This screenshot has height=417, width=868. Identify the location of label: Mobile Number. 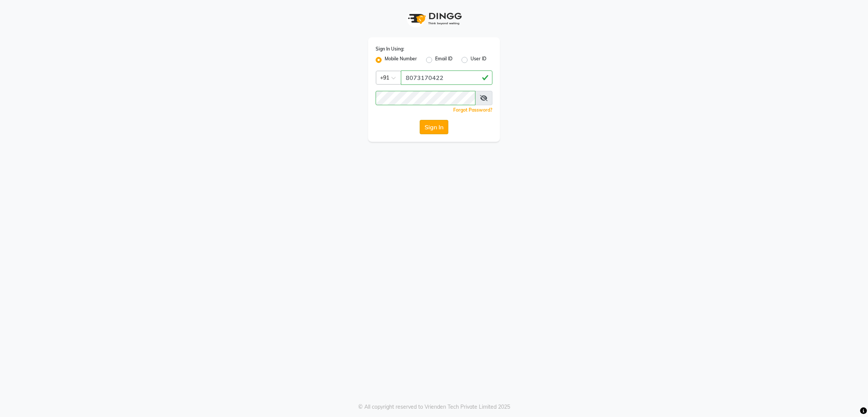
(401, 60).